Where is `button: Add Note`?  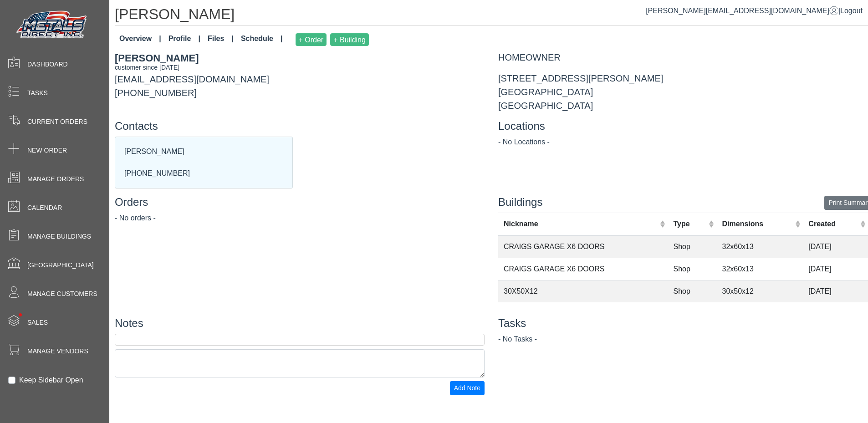
button: Add Note is located at coordinates (467, 388).